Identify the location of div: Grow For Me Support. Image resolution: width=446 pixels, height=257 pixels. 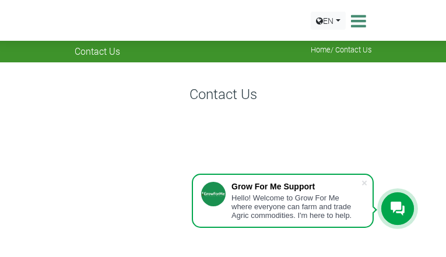
(296, 187).